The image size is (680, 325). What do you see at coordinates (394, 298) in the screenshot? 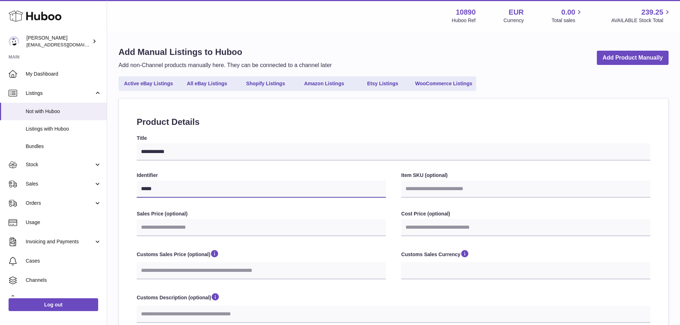
I see `label: Customs Description (optional)` at bounding box center [394, 298].